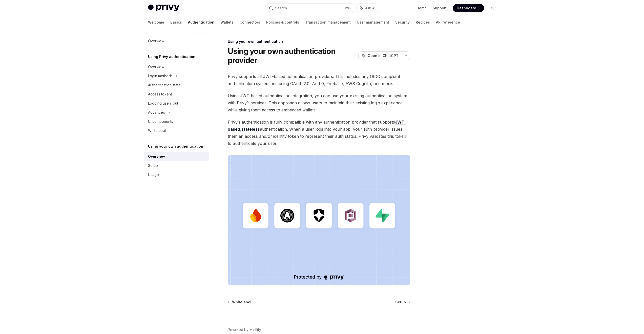  What do you see at coordinates (466, 8) in the screenshot?
I see `span: Dashboard` at bounding box center [466, 8].